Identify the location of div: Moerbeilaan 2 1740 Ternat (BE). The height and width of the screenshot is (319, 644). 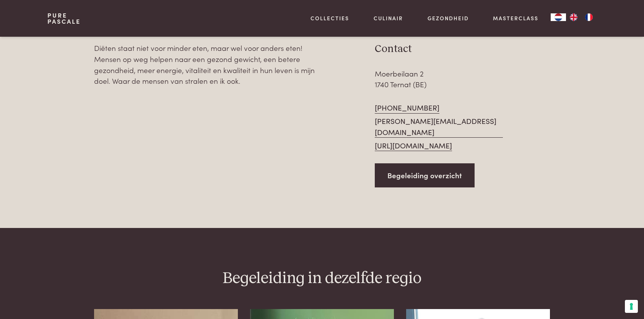
(439, 79).